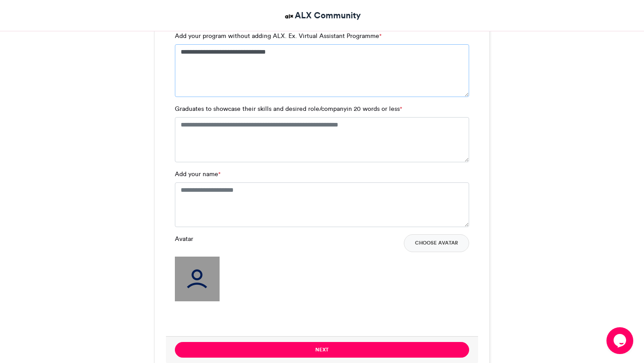 This screenshot has height=363, width=644. Describe the element at coordinates (288, 109) in the screenshot. I see `label: Graduates to showcase their skills and desired role/companyin 20 words or less` at that location.